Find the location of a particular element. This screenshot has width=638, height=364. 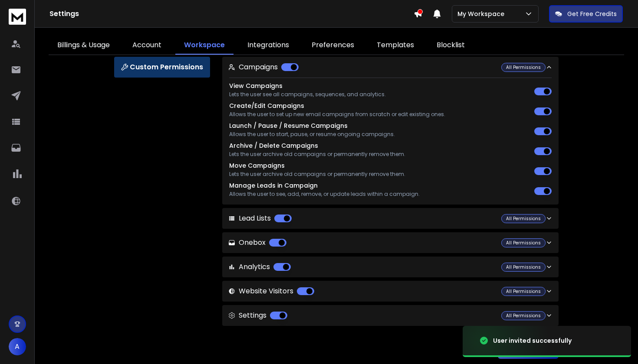

label: Launch / Pause / Resume Campaigns is located at coordinates (288, 125).